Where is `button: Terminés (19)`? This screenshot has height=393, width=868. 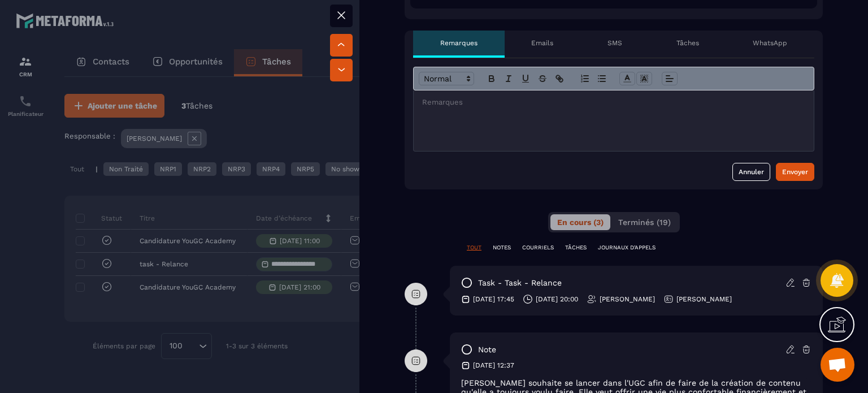
button: Terminés (19) is located at coordinates (644, 222).